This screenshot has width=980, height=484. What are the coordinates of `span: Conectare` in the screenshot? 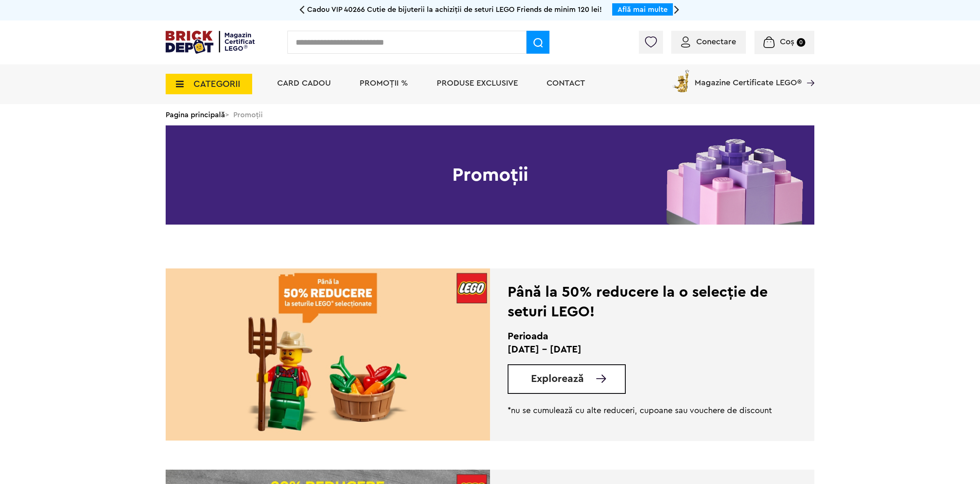 It's located at (716, 42).